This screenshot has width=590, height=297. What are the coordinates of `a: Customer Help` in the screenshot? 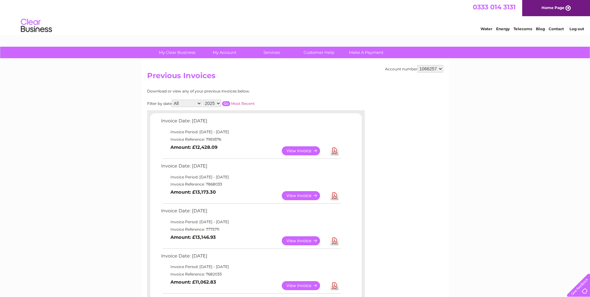 It's located at (319, 52).